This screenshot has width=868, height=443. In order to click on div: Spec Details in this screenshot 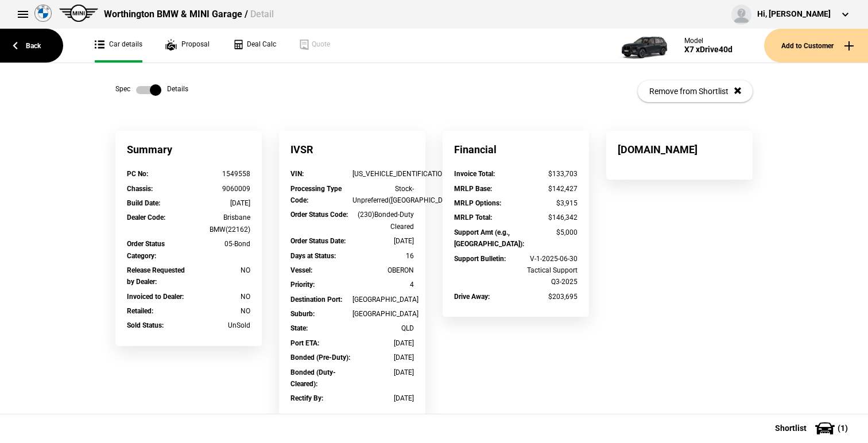, I will do `click(152, 90)`.